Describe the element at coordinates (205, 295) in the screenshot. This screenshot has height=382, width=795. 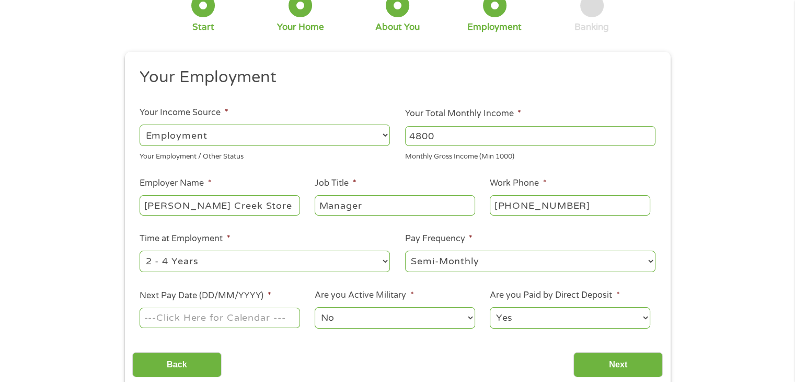
I see `label: Next Pay Date (DD/MM/YYYY)` at that location.